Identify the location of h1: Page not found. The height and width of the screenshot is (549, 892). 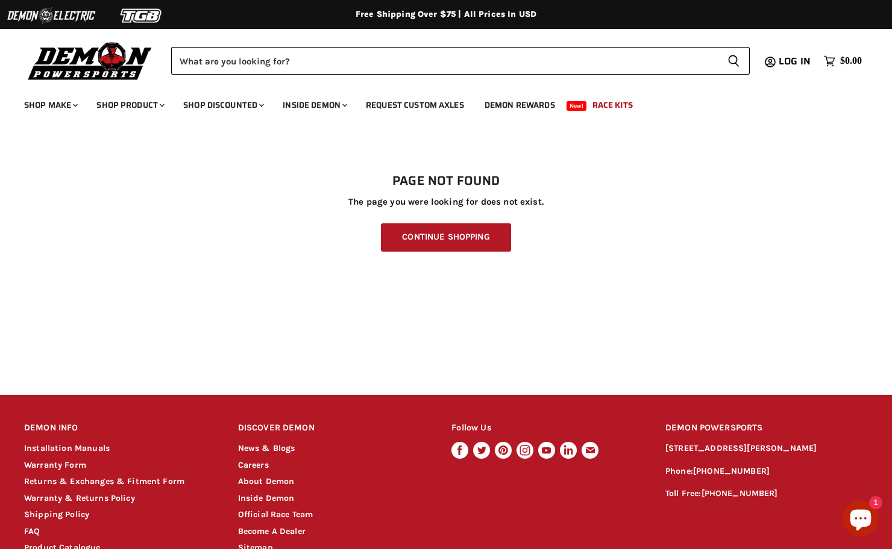
(446, 181).